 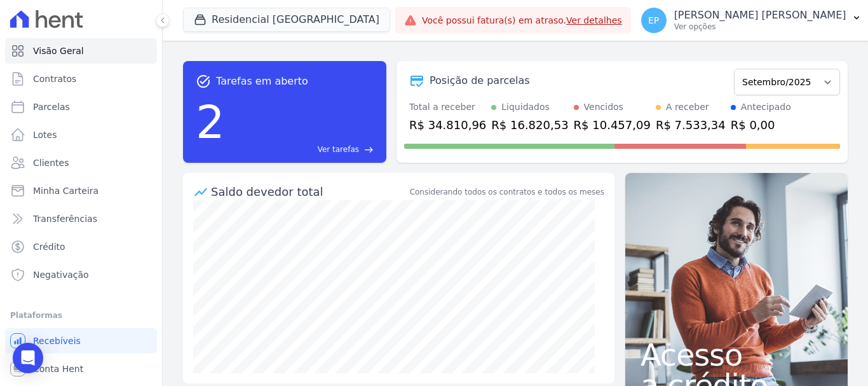 I want to click on span: Negativação, so click(x=61, y=274).